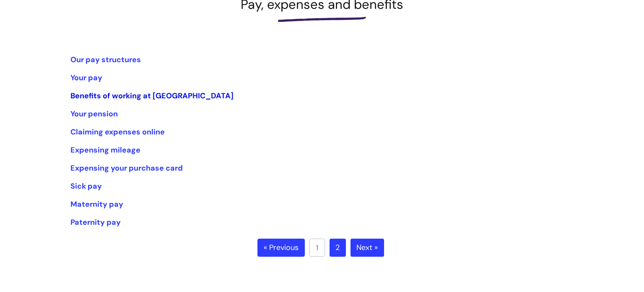 The image size is (644, 292). I want to click on a: Claiming expenses online, so click(117, 132).